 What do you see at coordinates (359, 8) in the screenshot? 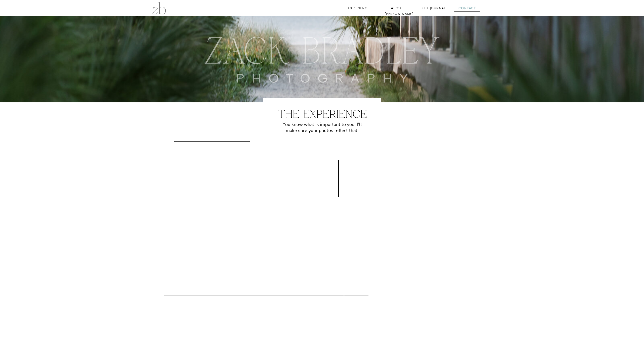
I see `nav: Experience` at bounding box center [359, 8].